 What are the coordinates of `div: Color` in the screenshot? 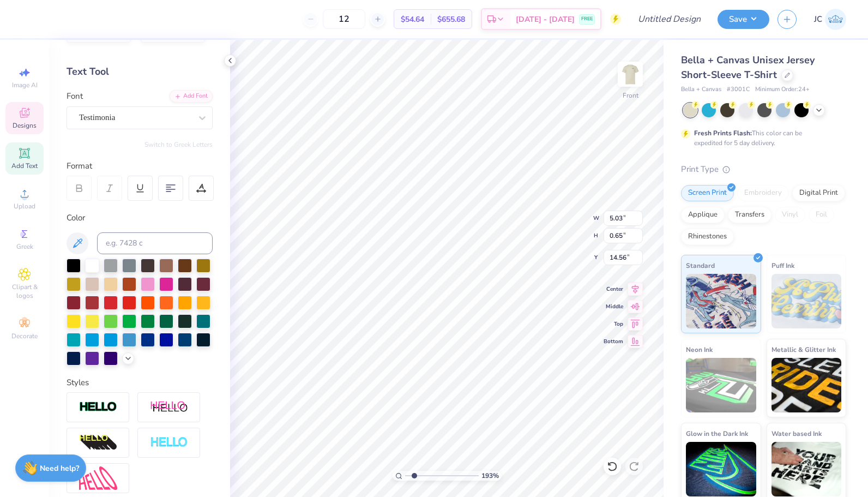 It's located at (140, 218).